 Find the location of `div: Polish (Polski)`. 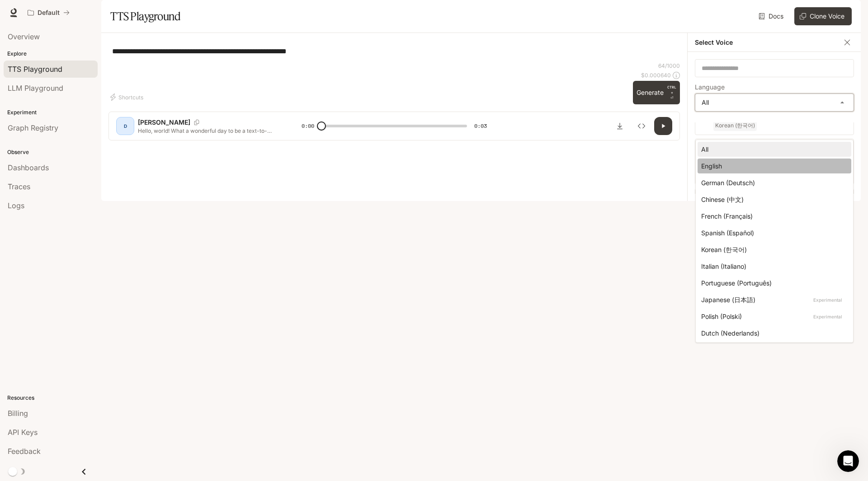

div: Polish (Polski) is located at coordinates (772, 316).